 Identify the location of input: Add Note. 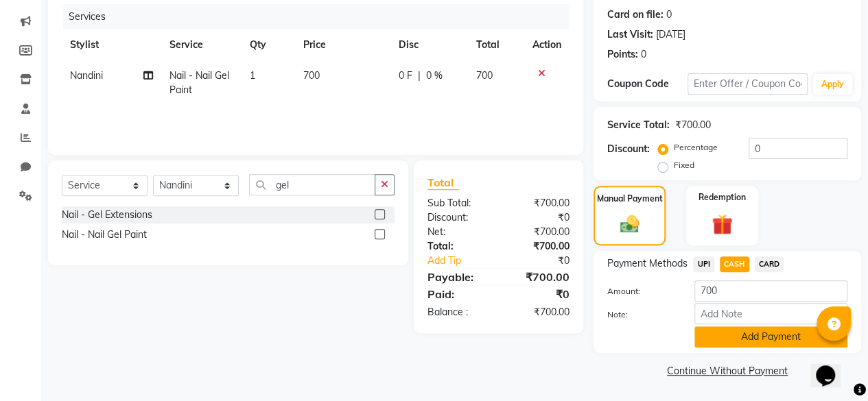
(770, 313).